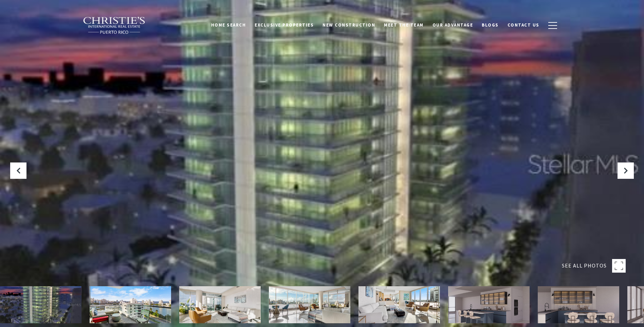 This screenshot has width=644, height=327. What do you see at coordinates (524, 25) in the screenshot?
I see `span: Contact Us` at bounding box center [524, 25].